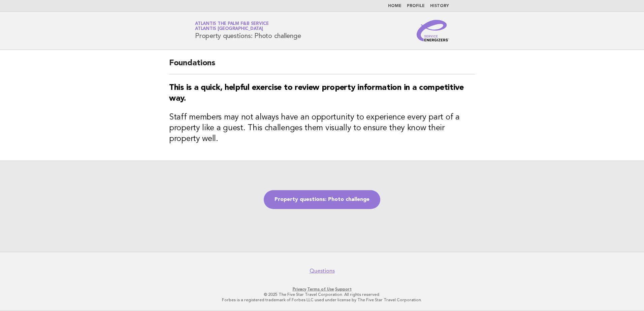 Image resolution: width=644 pixels, height=311 pixels. Describe the element at coordinates (416, 6) in the screenshot. I see `a: Profile` at that location.